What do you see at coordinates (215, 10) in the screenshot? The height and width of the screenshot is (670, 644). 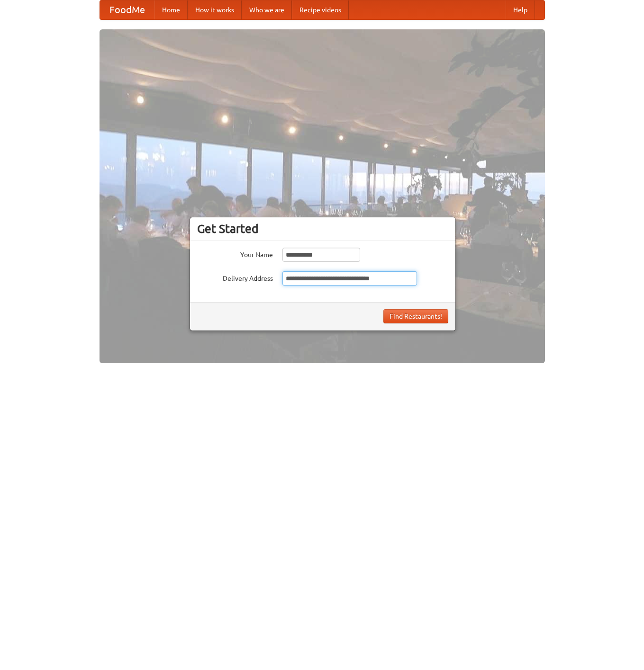 I see `a: How it works` at bounding box center [215, 10].